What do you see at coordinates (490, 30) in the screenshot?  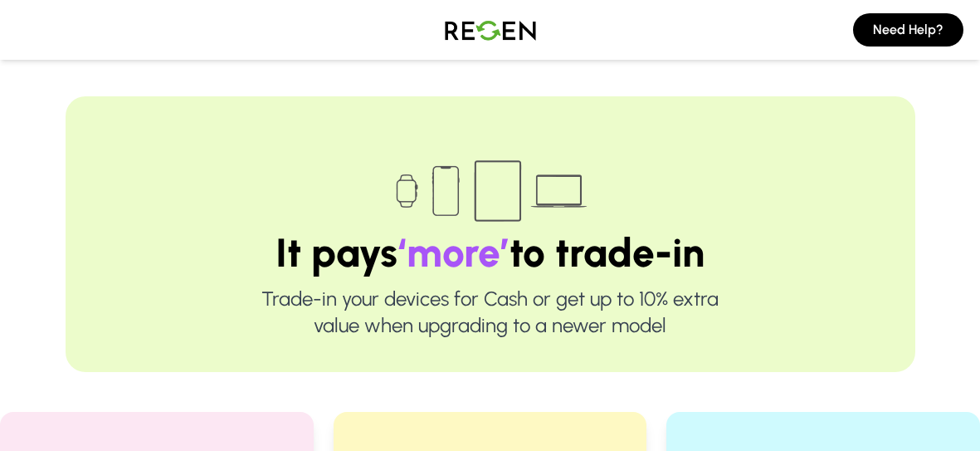 I see `img: Logo` at bounding box center [490, 30].